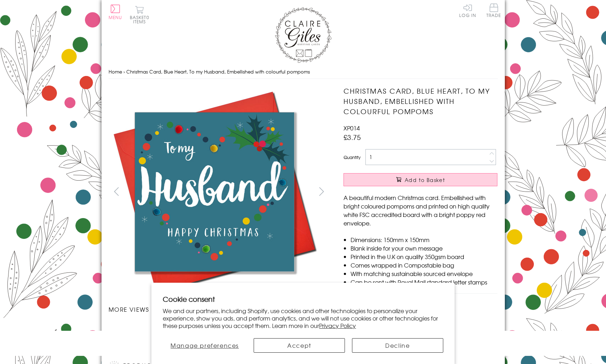 This screenshot has height=364, width=606. I want to click on img: Claire Giles Greetings Cards, so click(303, 35).